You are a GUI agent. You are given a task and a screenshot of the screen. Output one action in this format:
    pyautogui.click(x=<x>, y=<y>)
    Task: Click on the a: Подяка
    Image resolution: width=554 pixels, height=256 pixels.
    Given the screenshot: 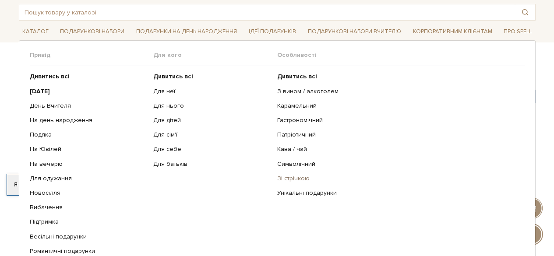 What is the action you would take?
    pyautogui.click(x=89, y=135)
    